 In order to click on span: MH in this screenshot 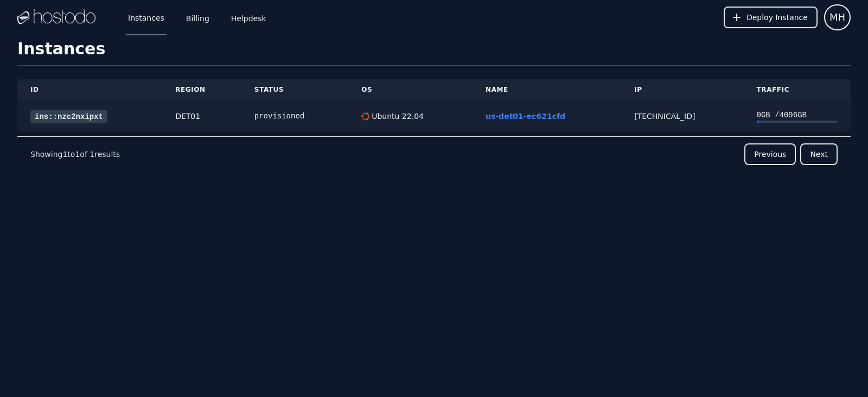, I will do `click(837, 18)`.